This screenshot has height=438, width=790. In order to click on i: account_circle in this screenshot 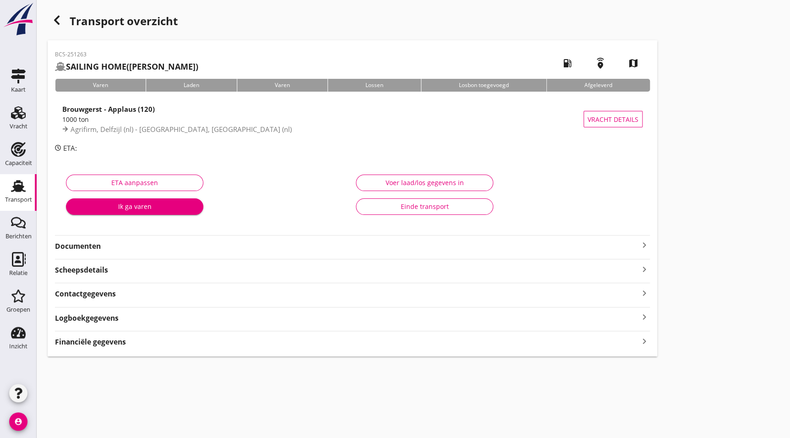, I will do `click(18, 421)`.